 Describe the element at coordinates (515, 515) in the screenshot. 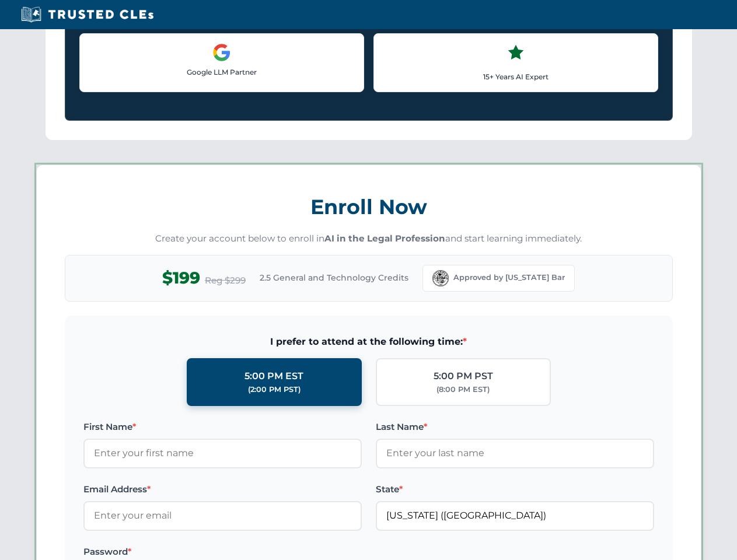

I see `input: Florida (FL)` at that location.